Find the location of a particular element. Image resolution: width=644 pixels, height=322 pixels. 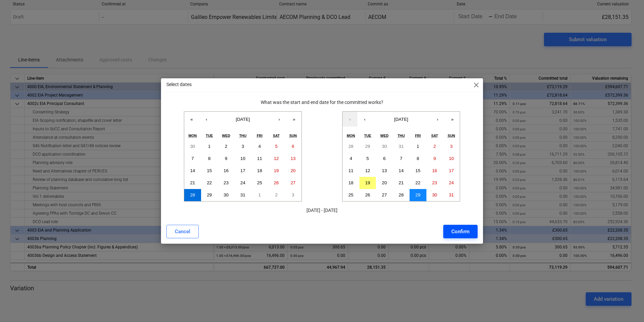

abbr: August 31, 2025 is located at coordinates (452, 195).